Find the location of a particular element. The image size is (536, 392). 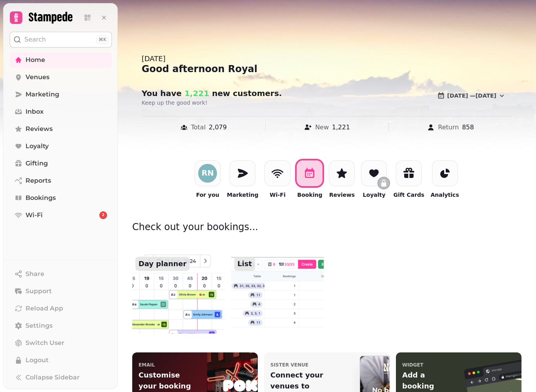

p: For you is located at coordinates (208, 195).